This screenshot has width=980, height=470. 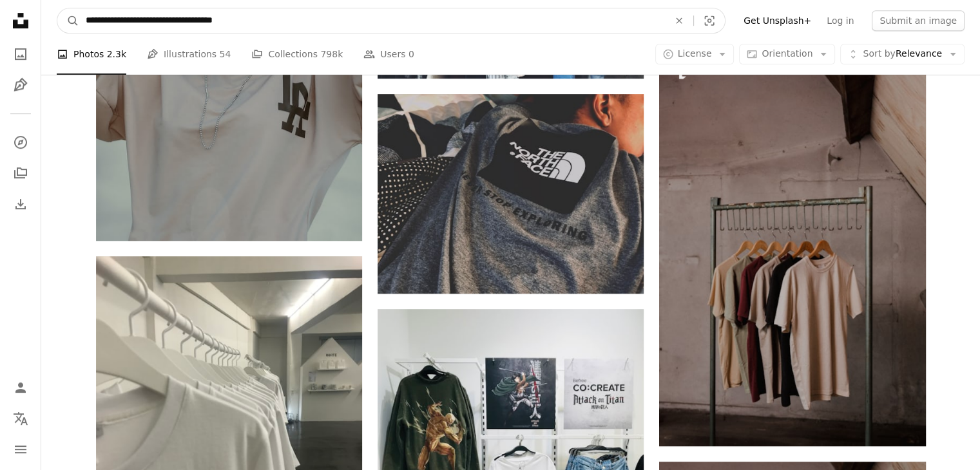 I want to click on button: Submit an image, so click(x=919, y=21).